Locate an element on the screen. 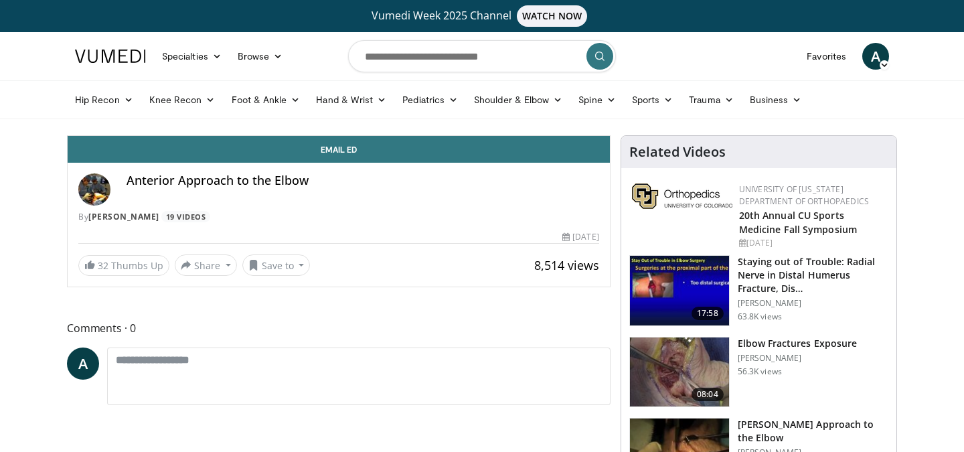  h3: Staying out of Trouble: Radial Nerve in Distal Humerus Fracture, Dis… is located at coordinates (812, 275).